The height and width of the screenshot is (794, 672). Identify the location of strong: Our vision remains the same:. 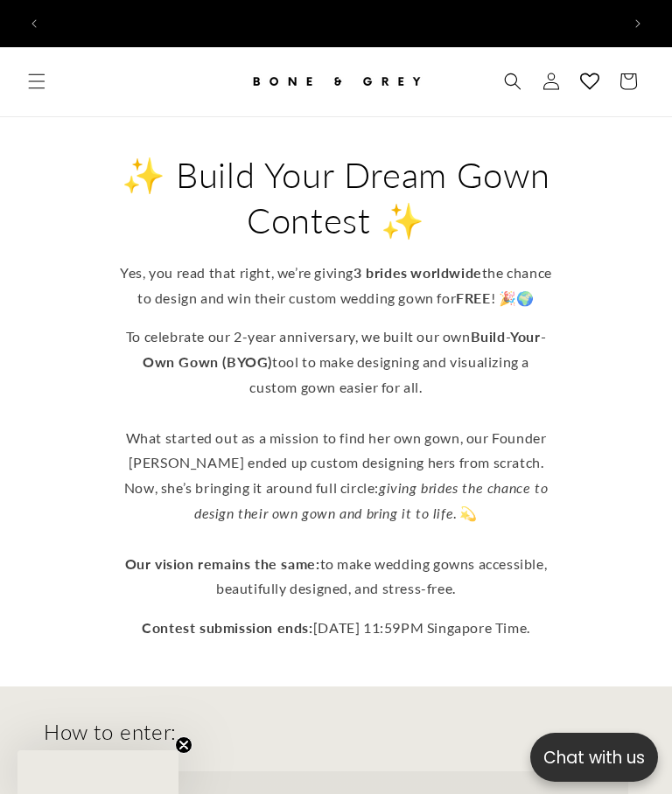
(222, 563).